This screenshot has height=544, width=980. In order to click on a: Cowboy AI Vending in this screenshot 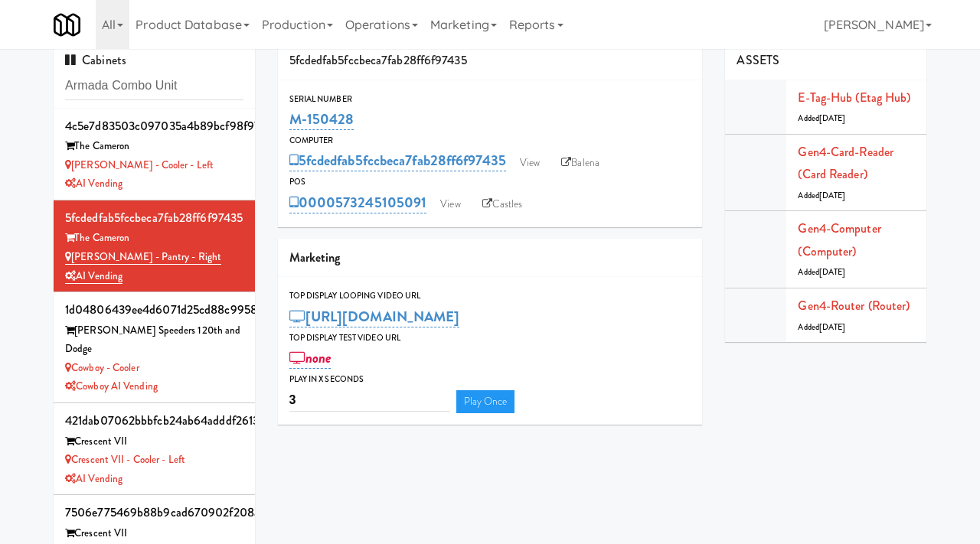, I will do `click(111, 386)`.